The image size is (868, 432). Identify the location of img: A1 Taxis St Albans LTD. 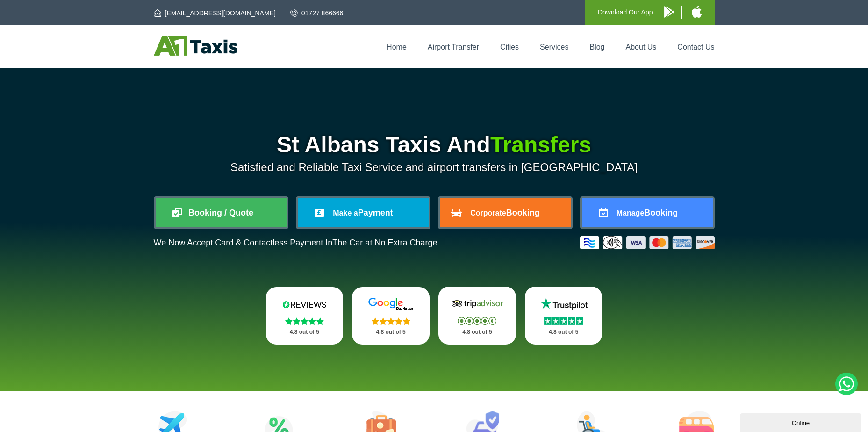
(196, 46).